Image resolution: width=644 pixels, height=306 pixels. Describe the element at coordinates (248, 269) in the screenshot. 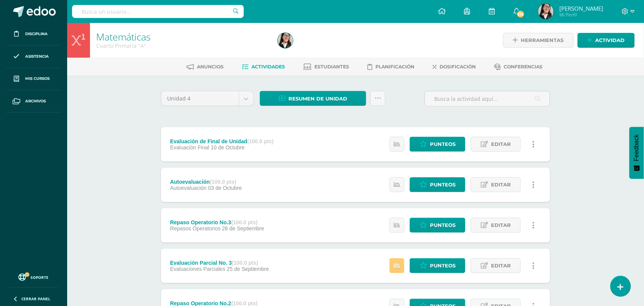

I see `span: 25 de Septiembre` at that location.